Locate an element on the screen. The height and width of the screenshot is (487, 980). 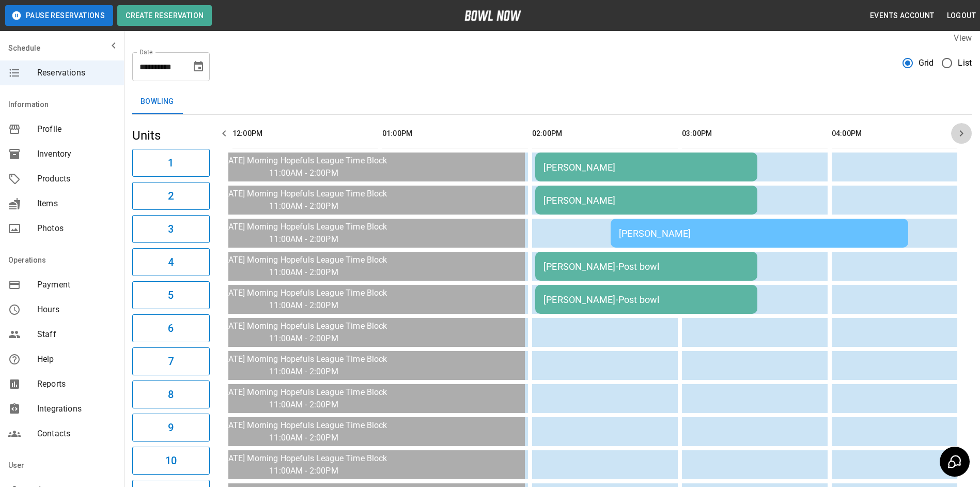
span: Products is located at coordinates (76, 179).